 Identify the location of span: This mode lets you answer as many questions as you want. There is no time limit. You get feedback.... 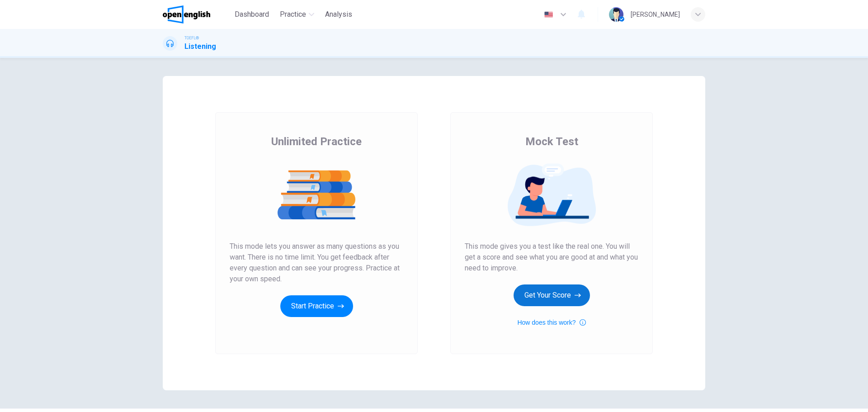
(316, 263).